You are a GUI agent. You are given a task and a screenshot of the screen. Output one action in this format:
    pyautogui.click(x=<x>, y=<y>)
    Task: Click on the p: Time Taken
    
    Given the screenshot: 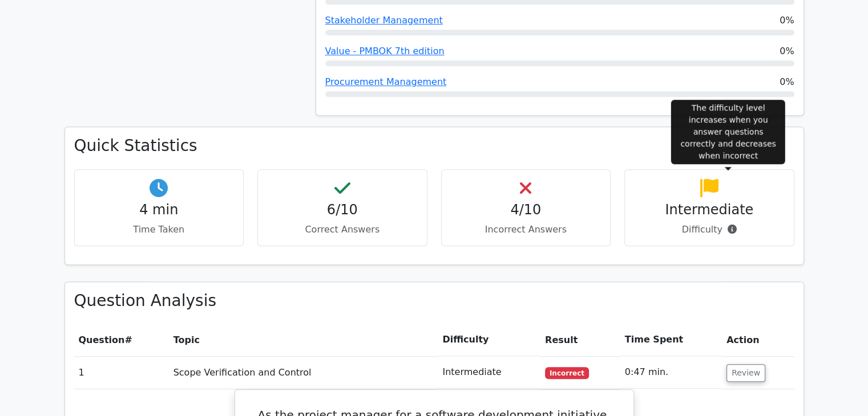 What is the action you would take?
    pyautogui.click(x=159, y=230)
    